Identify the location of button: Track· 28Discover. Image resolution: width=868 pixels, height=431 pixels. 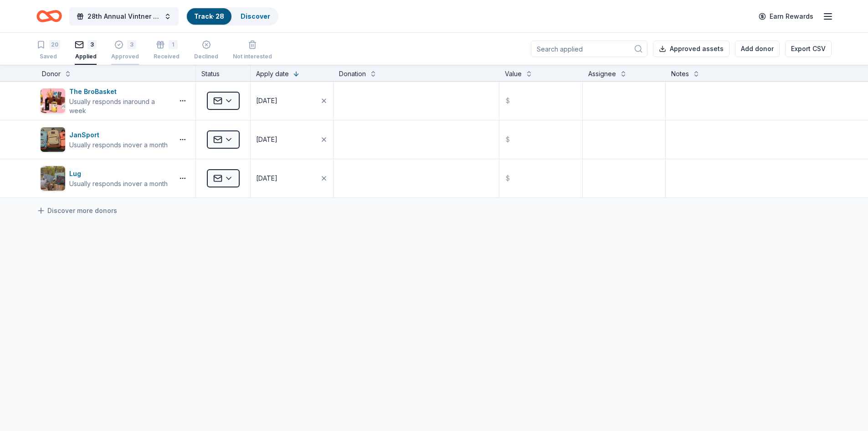
(232, 16).